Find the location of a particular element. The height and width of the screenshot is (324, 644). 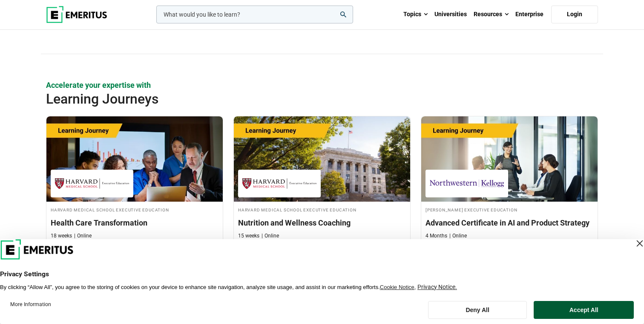

h3: Nutrition and Wellness Coaching is located at coordinates (322, 222).